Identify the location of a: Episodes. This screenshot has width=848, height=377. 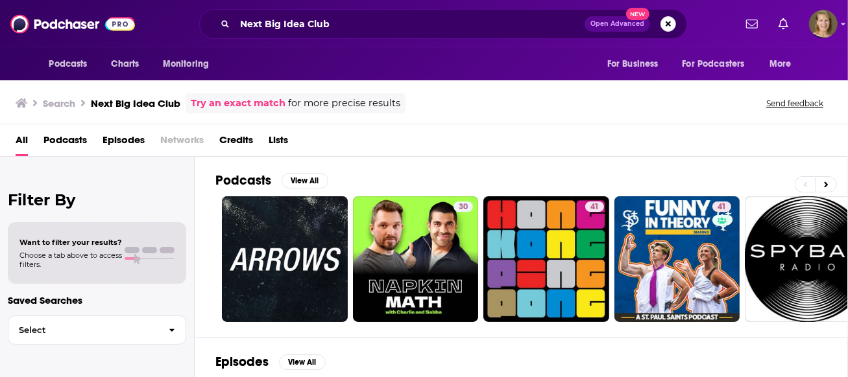
(123, 143).